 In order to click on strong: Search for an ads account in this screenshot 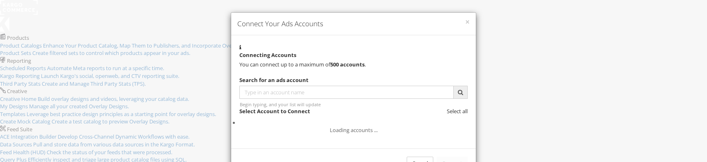, I will do `click(274, 80)`.